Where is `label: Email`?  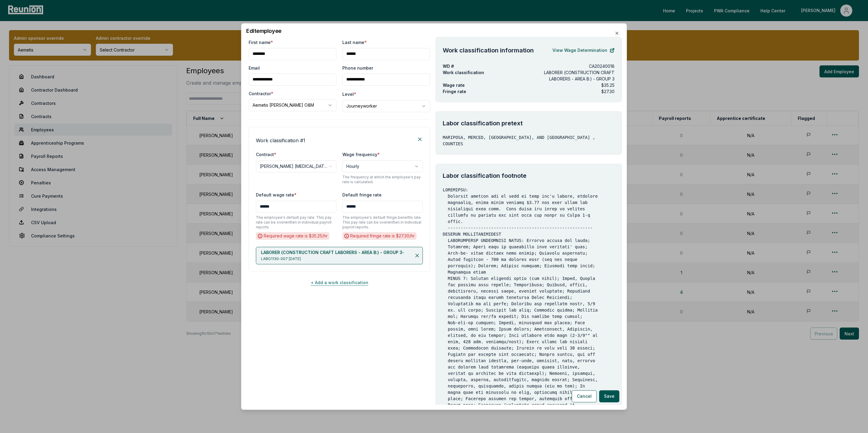 label: Email is located at coordinates (254, 68).